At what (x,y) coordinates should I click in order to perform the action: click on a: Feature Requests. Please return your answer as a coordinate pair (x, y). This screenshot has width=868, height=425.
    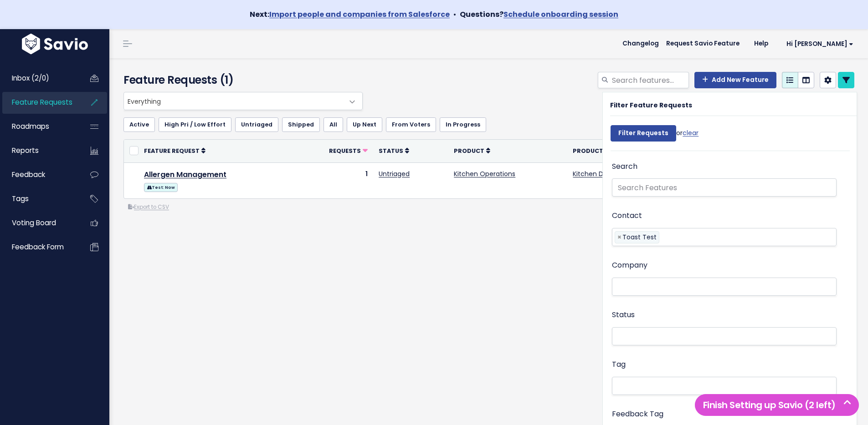
    Looking at the image, I should click on (39, 102).